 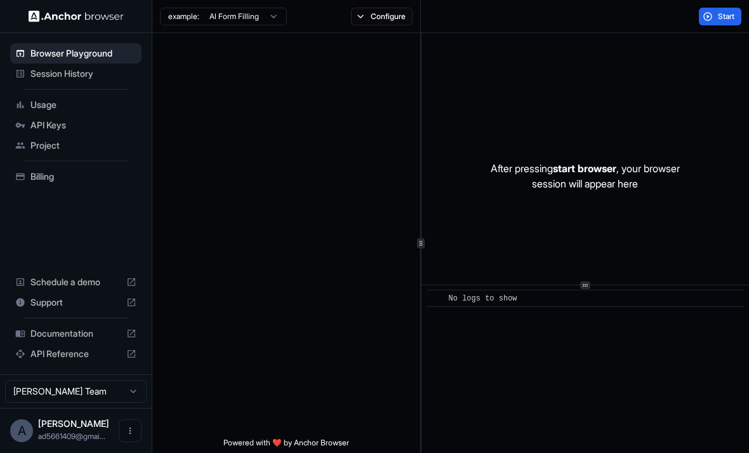 What do you see at coordinates (76, 74) in the screenshot?
I see `div: Session History` at bounding box center [76, 74].